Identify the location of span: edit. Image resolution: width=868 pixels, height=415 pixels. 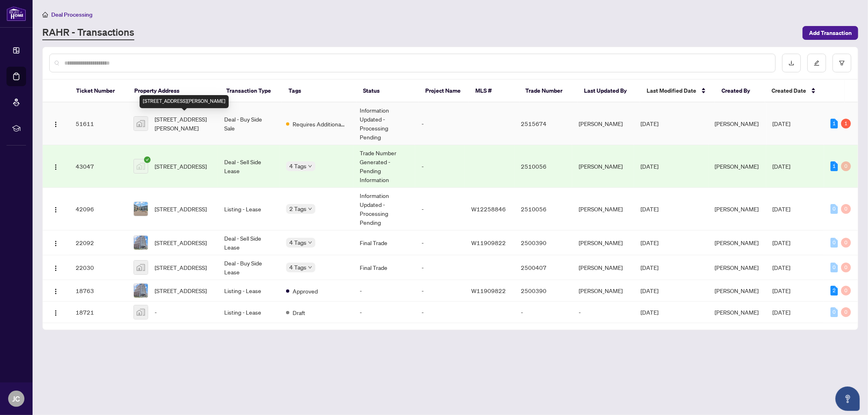
(816, 63).